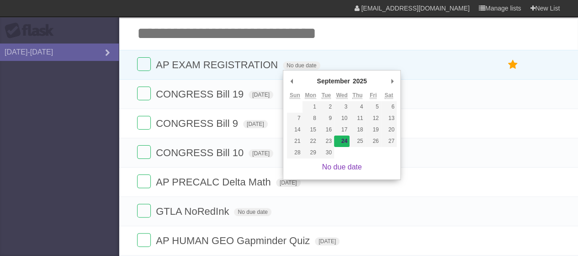 This screenshot has height=256, width=578. Describe the element at coordinates (310, 141) in the screenshot. I see `button: 22` at that location.